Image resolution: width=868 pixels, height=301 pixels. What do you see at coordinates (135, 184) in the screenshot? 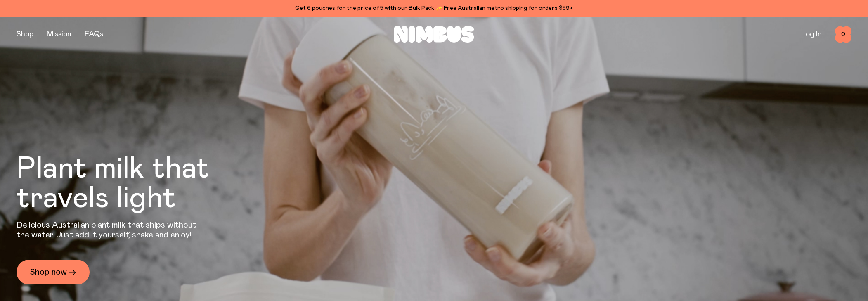
I see `h1: Plant milk that travels light` at bounding box center [135, 184].